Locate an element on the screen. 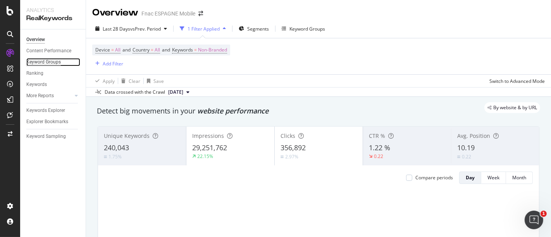  div: Keywords is located at coordinates (36, 84).